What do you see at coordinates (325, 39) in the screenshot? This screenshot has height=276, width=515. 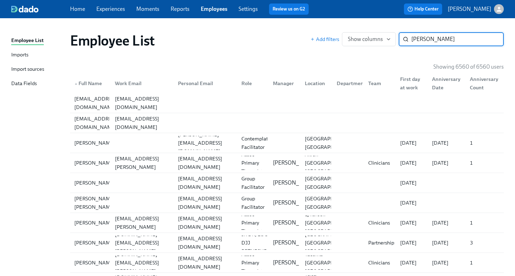 I see `button: Add filters` at bounding box center [325, 39].